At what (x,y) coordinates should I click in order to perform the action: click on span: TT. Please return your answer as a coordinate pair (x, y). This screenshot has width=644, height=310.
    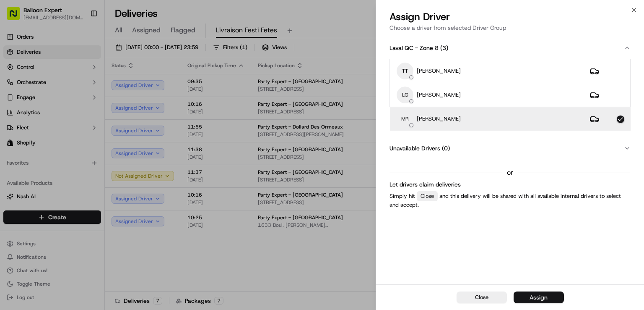
    Looking at the image, I should click on (406, 71).